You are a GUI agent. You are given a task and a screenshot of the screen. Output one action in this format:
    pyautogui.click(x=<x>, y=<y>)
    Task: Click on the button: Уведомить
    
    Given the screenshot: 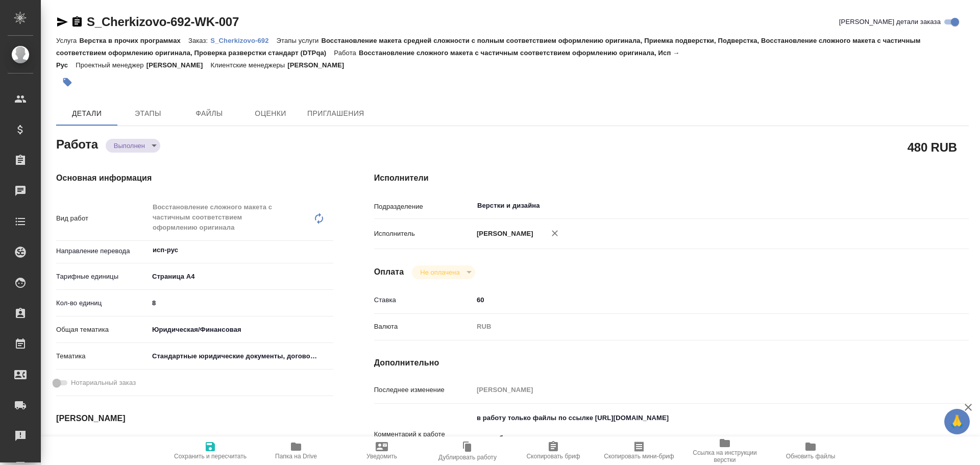 What is the action you would take?
    pyautogui.click(x=382, y=451)
    